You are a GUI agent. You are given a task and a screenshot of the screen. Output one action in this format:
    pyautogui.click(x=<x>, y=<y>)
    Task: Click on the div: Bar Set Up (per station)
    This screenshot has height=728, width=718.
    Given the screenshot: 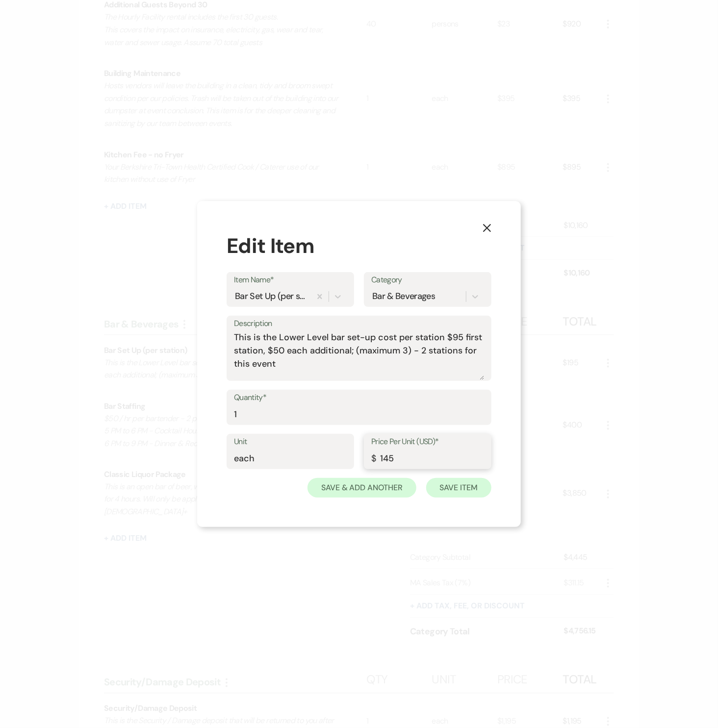 What is the action you would take?
    pyautogui.click(x=271, y=297)
    